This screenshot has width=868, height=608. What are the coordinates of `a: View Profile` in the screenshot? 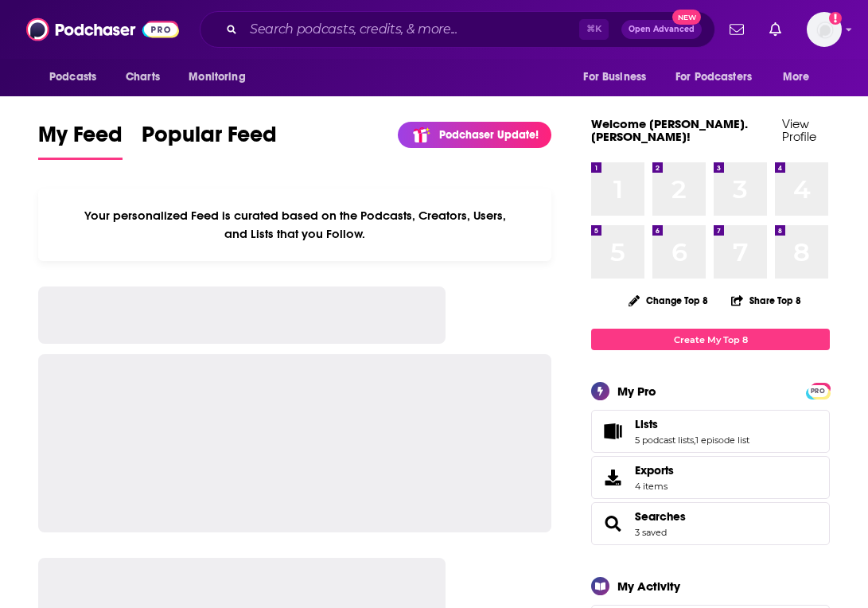 It's located at (799, 130).